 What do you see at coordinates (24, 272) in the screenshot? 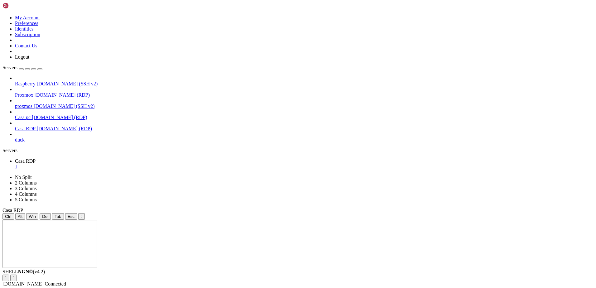
I see `b: NGN` at bounding box center [24, 272].